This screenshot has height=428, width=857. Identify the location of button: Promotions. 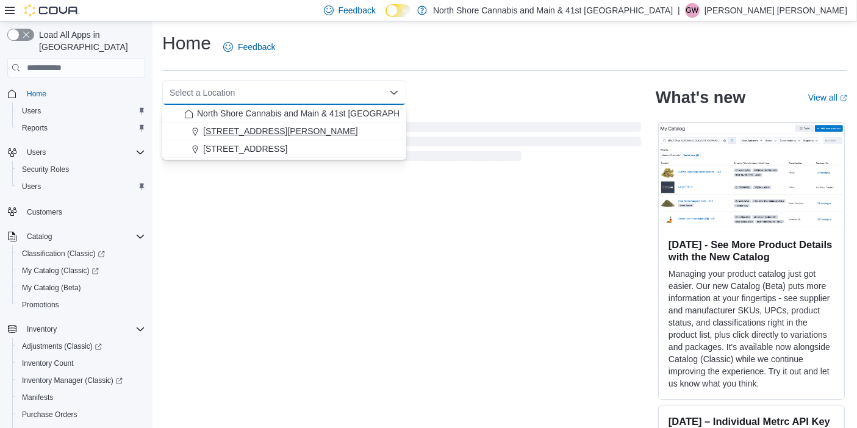
(81, 305).